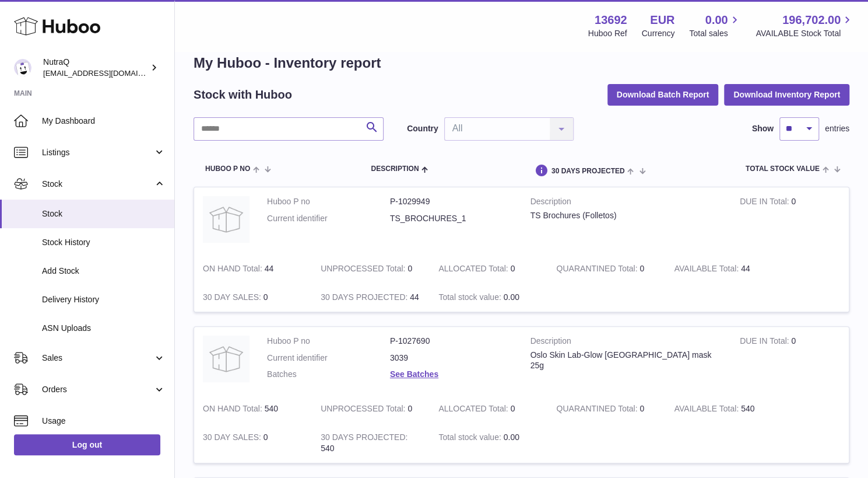  I want to click on span: Sales, so click(97, 357).